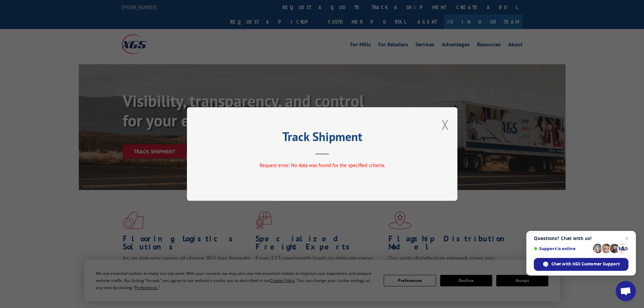 The image size is (644, 308). I want to click on span: Support is online, so click(562, 248).